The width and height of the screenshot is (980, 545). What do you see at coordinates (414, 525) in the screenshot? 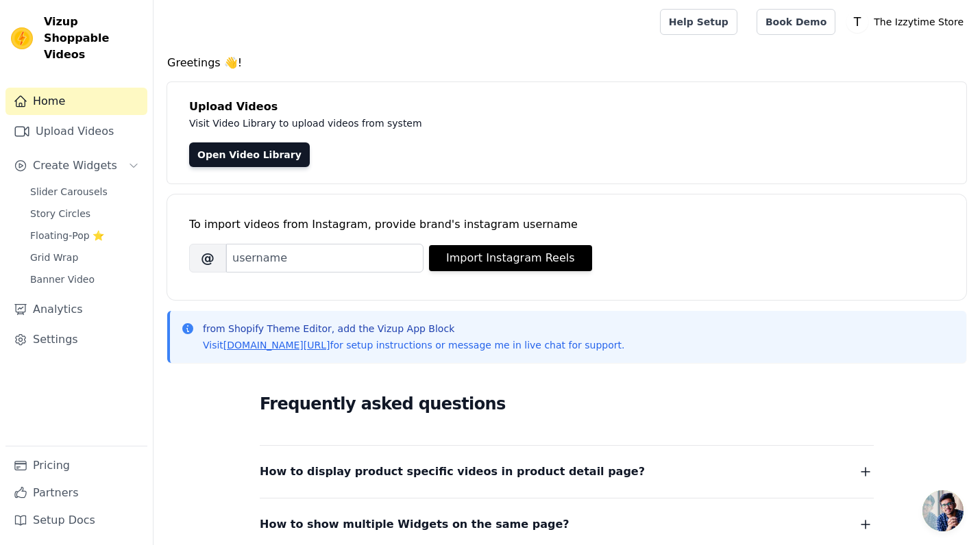
I see `span: How to show multiple Widgets on the same page?` at bounding box center [414, 525].